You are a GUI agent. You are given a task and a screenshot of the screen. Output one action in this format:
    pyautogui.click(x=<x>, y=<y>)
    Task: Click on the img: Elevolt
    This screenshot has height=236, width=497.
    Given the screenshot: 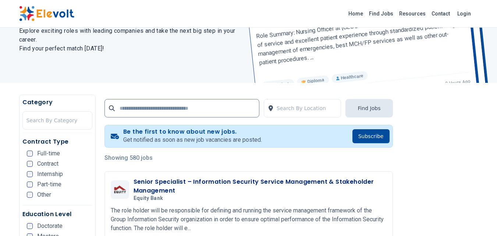 What is the action you would take?
    pyautogui.click(x=47, y=14)
    